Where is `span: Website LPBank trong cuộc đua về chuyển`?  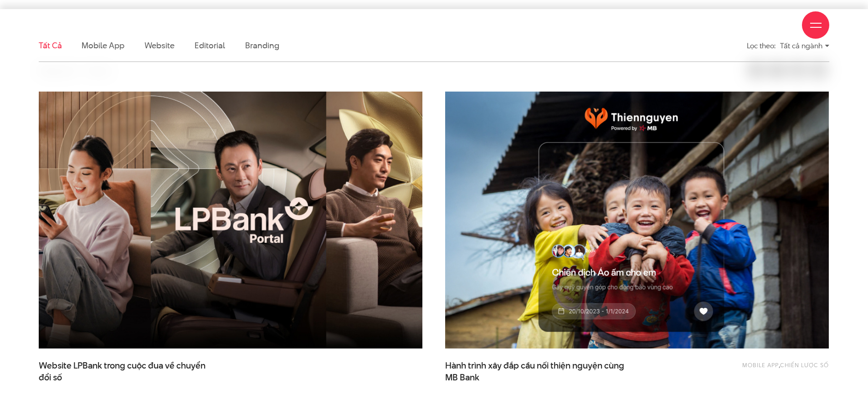 span: Website LPBank trong cuộc đua về chuyển is located at coordinates (130, 372).